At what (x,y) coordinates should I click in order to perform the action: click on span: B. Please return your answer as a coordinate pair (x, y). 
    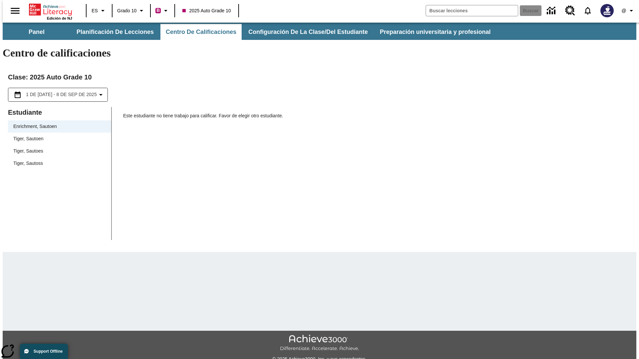
    Looking at the image, I should click on (158, 10).